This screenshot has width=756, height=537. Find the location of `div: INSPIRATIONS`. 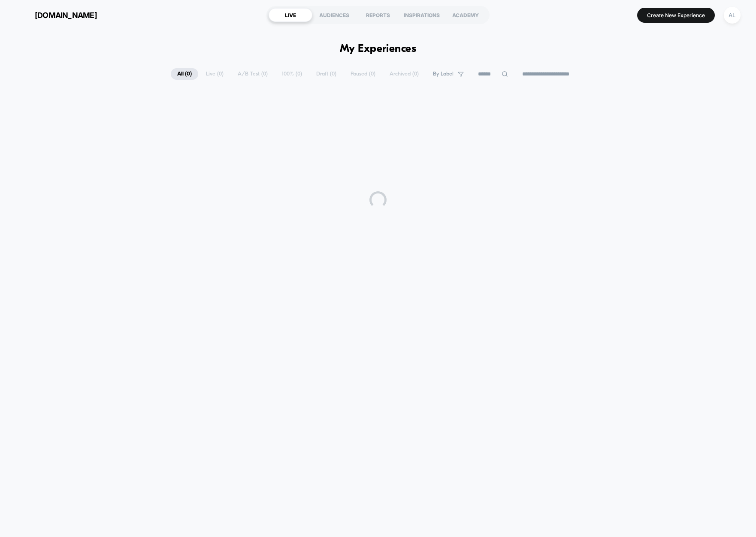

div: INSPIRATIONS is located at coordinates (422, 15).